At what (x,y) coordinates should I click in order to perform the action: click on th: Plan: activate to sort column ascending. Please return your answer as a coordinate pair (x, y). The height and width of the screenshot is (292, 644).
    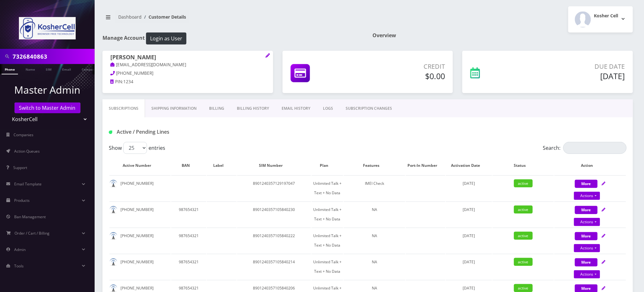
    Looking at the image, I should click on (328, 166).